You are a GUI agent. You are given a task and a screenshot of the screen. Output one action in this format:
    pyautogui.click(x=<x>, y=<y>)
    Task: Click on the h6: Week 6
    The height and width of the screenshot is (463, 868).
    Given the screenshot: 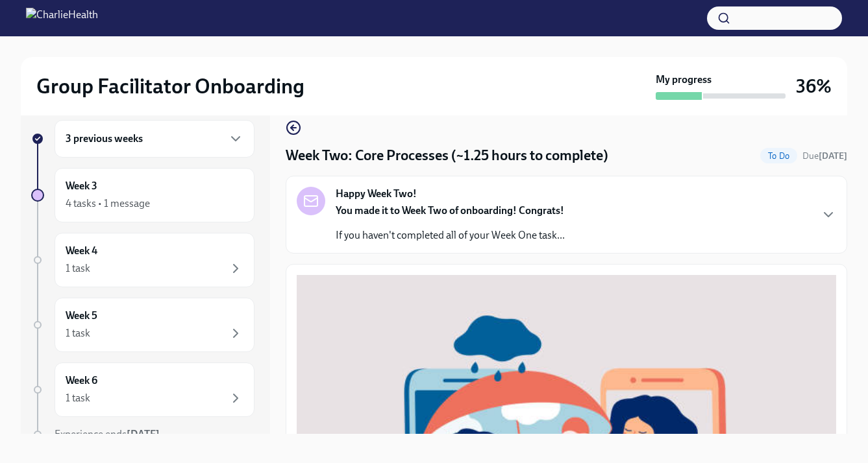 What is the action you would take?
    pyautogui.click(x=81, y=381)
    